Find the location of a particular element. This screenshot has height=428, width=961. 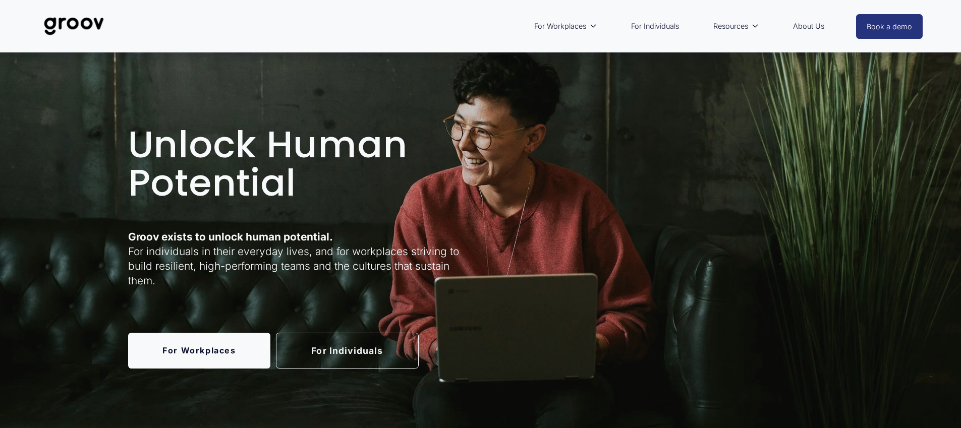

strong: Groov exists to unlock human potential. is located at coordinates (231, 237).